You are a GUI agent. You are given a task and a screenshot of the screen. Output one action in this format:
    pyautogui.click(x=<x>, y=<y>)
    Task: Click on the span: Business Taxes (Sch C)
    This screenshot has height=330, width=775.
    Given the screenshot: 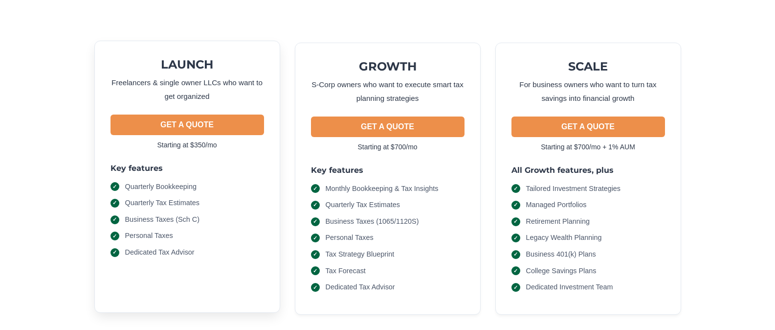 What is the action you would take?
    pyautogui.click(x=162, y=220)
    